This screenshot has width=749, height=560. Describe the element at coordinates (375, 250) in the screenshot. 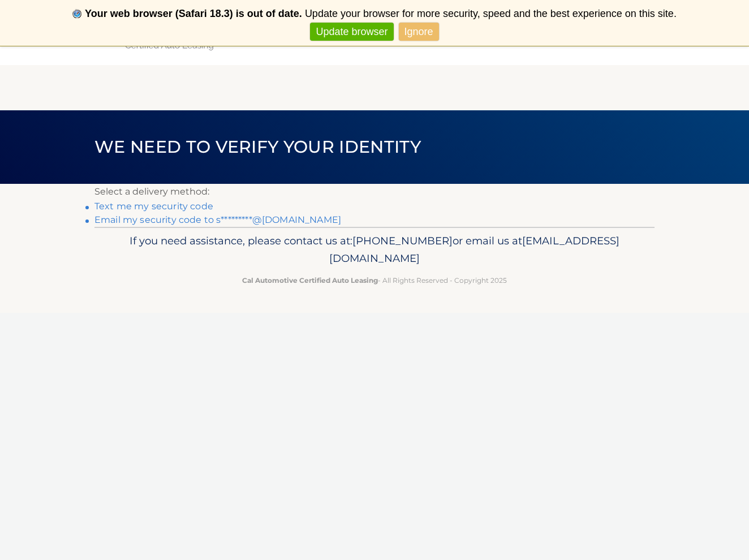

I see `p: If you need assistance, please contact us at: or email us at` at that location.